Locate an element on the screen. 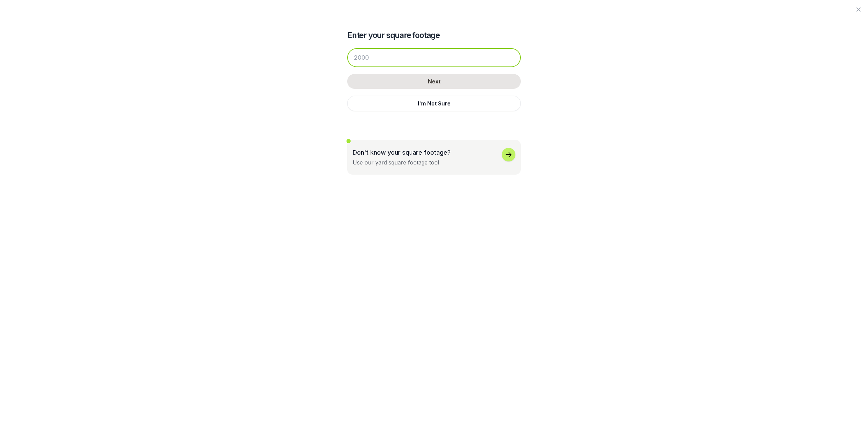 This screenshot has height=431, width=868. button: Don't know your square footage?Use our yard square footage tool is located at coordinates (434, 157).